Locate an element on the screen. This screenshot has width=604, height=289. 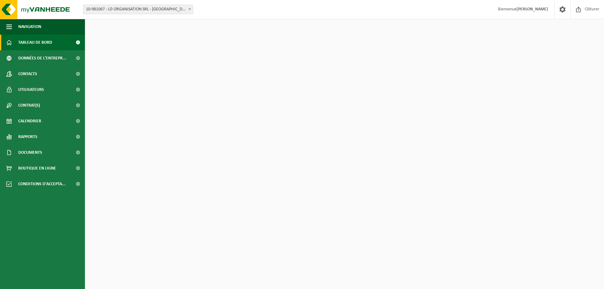
span: Conditions d'accepta... is located at coordinates (42, 184).